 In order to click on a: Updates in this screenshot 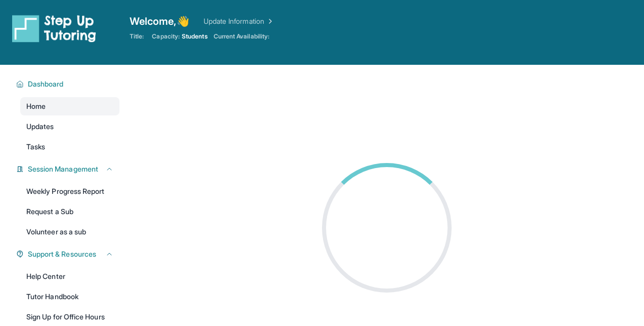, I will do `click(70, 127)`.